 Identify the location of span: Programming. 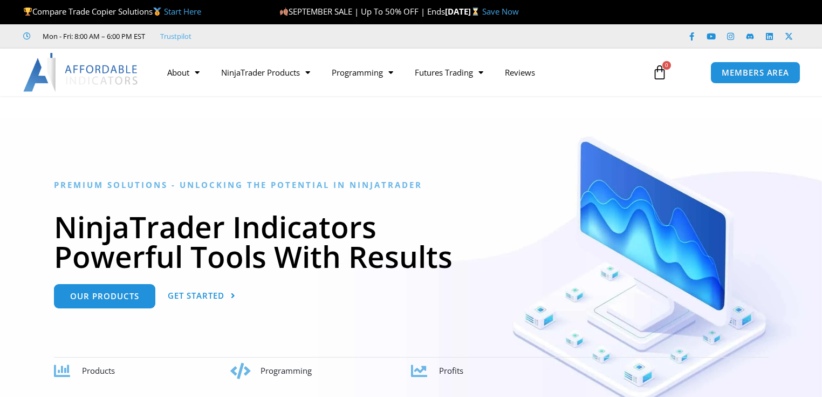
(286, 370).